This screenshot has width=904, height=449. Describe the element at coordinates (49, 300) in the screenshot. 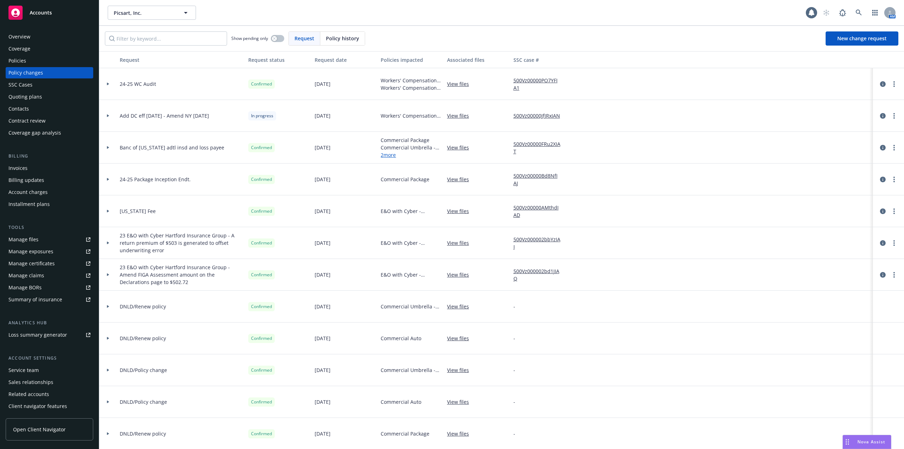

I see `a: Summary of insurance` at that location.